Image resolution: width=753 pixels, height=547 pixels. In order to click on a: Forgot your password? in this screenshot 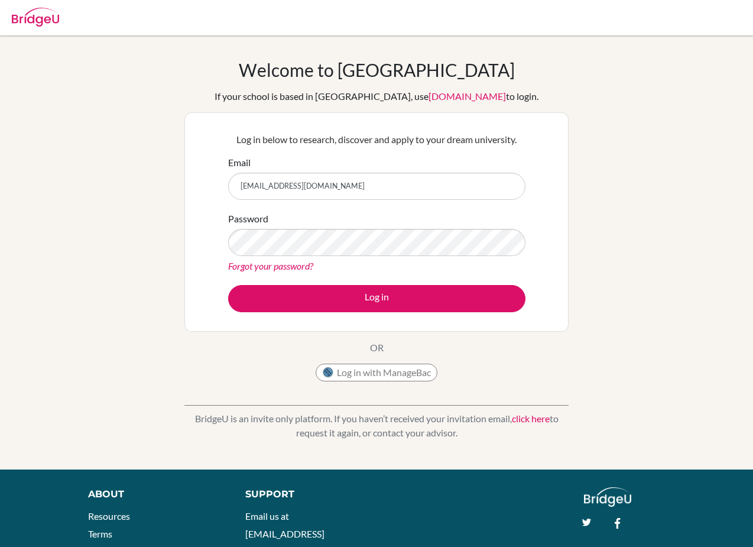, I will do `click(271, 265)`.